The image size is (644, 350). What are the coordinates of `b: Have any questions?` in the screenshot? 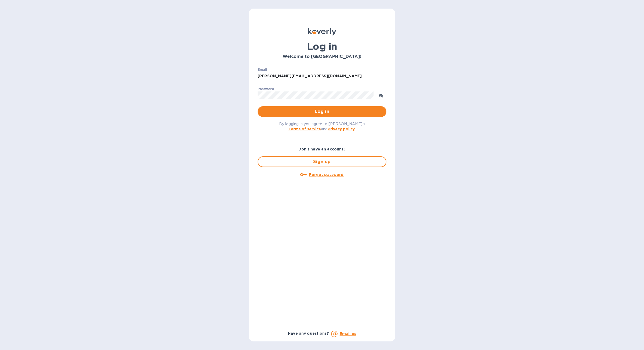 It's located at (308, 333).